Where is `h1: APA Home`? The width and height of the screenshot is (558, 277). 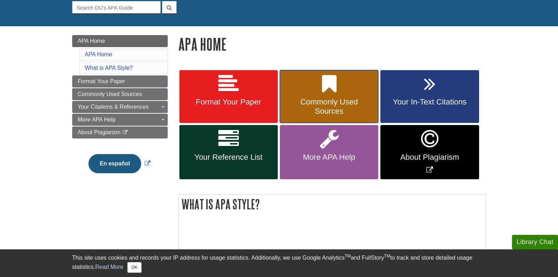
h1: APA Home is located at coordinates (332, 44).